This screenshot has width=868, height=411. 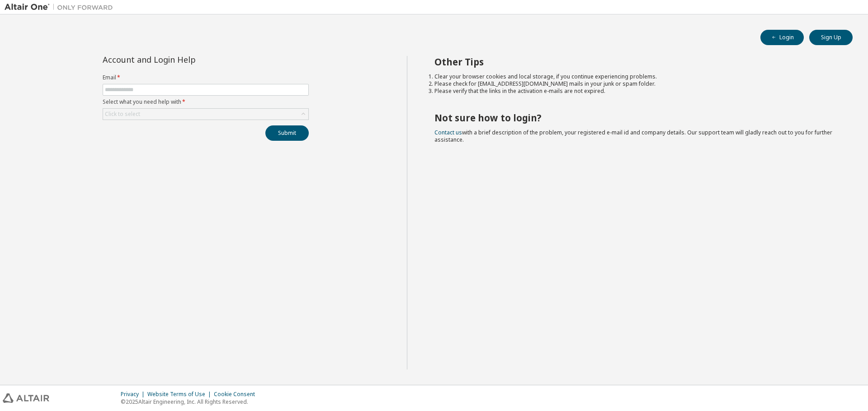 What do you see at coordinates (287, 133) in the screenshot?
I see `button: Submit` at bounding box center [287, 133].